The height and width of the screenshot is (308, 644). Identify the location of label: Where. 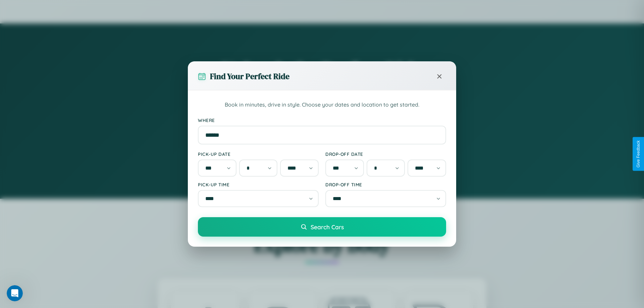
(322, 120).